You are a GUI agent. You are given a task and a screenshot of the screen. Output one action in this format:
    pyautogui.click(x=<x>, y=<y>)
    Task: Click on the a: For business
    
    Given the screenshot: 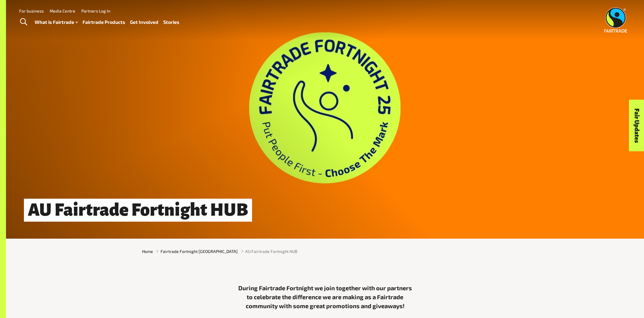 What is the action you would take?
    pyautogui.click(x=31, y=11)
    